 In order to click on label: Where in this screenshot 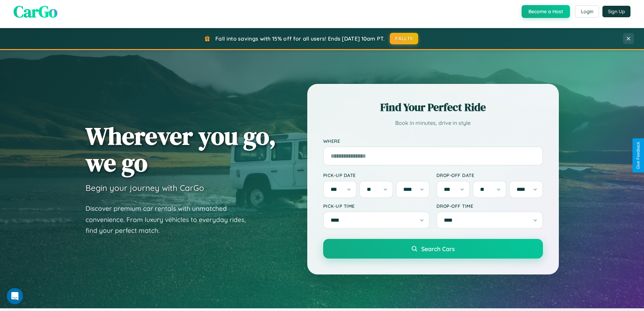, I will do `click(433, 141)`.